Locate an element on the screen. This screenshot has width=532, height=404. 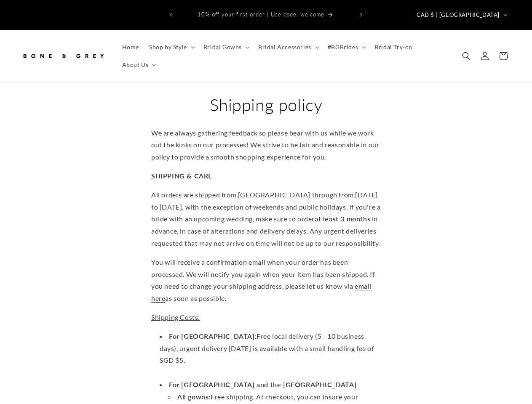
span: #BGBrides is located at coordinates (343, 47).